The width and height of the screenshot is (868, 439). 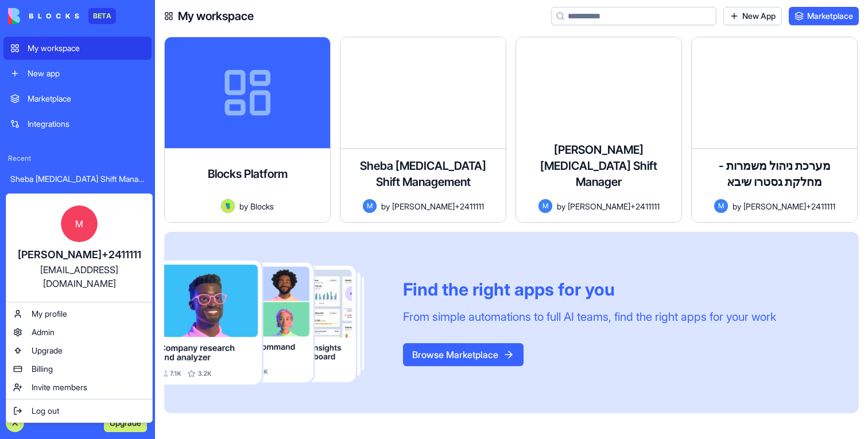 I want to click on span: Admin, so click(x=43, y=332).